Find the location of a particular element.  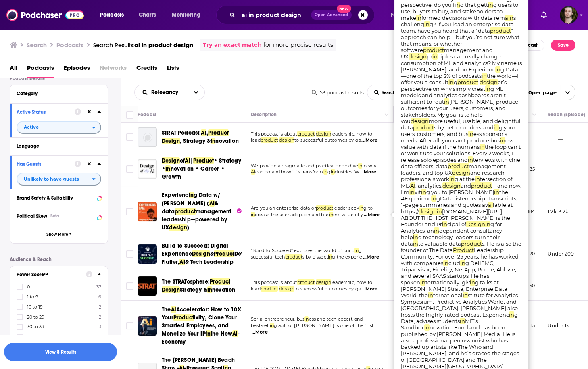

span: the world—I offer you a consult is located at coordinates (460, 79).